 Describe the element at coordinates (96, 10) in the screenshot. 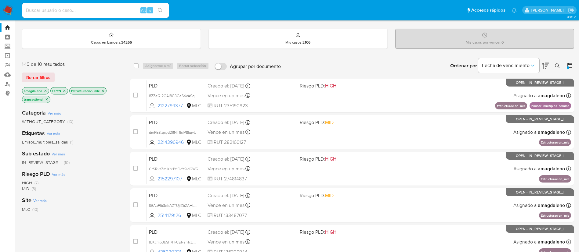

I see `input: Buscar usuario o caso...` at that location.